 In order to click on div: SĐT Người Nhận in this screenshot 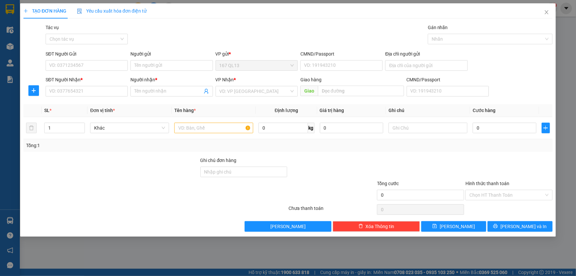, I will do `click(86, 80)`.